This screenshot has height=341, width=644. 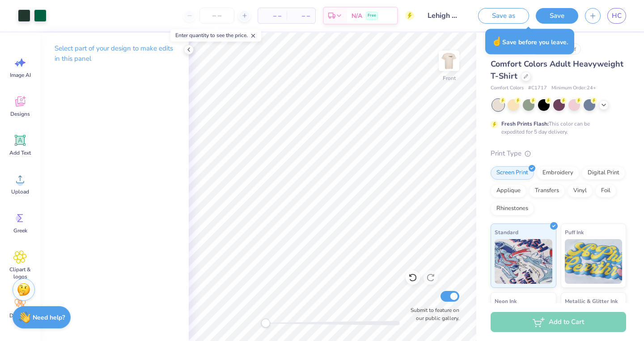 What do you see at coordinates (114, 54) in the screenshot?
I see `p: Select part of your design to make edits in this panel` at bounding box center [114, 54].